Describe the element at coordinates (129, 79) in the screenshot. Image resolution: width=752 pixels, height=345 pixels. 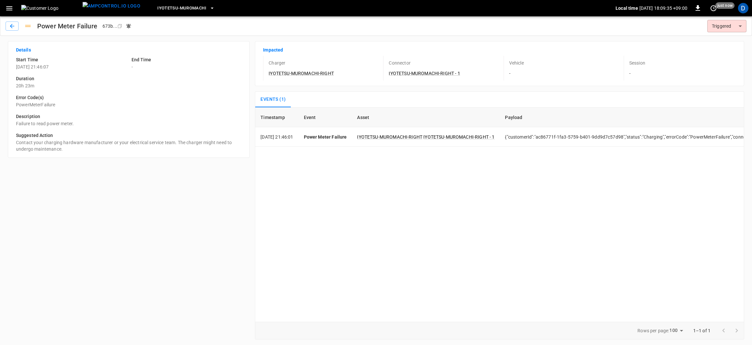
I see `h6: Duration` at that location.